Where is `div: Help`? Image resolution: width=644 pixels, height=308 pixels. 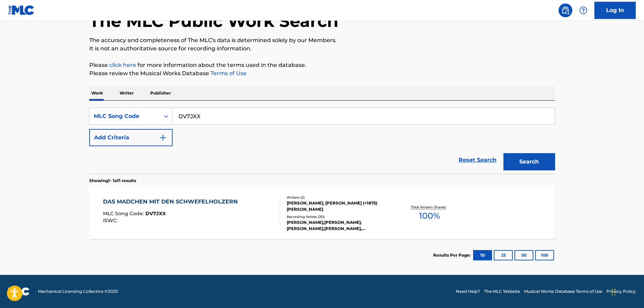 div: Help is located at coordinates (584, 10).